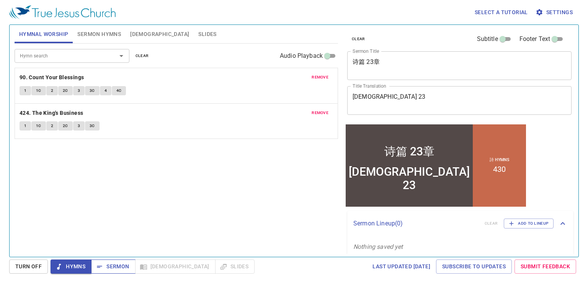 This screenshot has height=284, width=588. What do you see at coordinates (71, 266) in the screenshot?
I see `span: Hymns` at bounding box center [71, 266].